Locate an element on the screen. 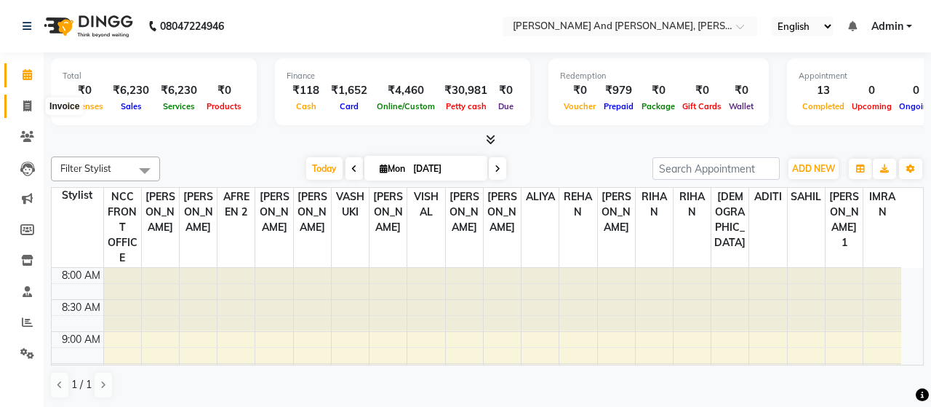 This screenshot has width=931, height=407. div: 8:30 AM is located at coordinates (81, 307).